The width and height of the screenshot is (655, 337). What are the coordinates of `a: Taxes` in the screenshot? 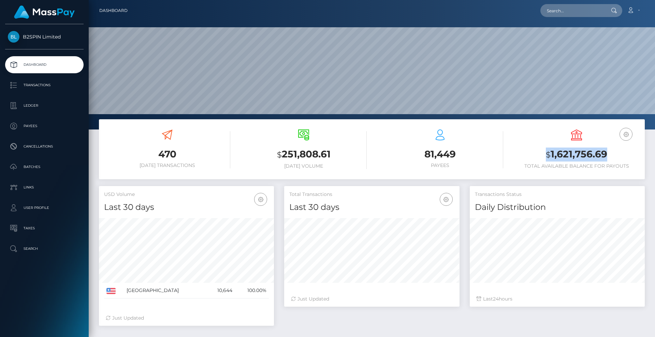 It's located at (44, 229).